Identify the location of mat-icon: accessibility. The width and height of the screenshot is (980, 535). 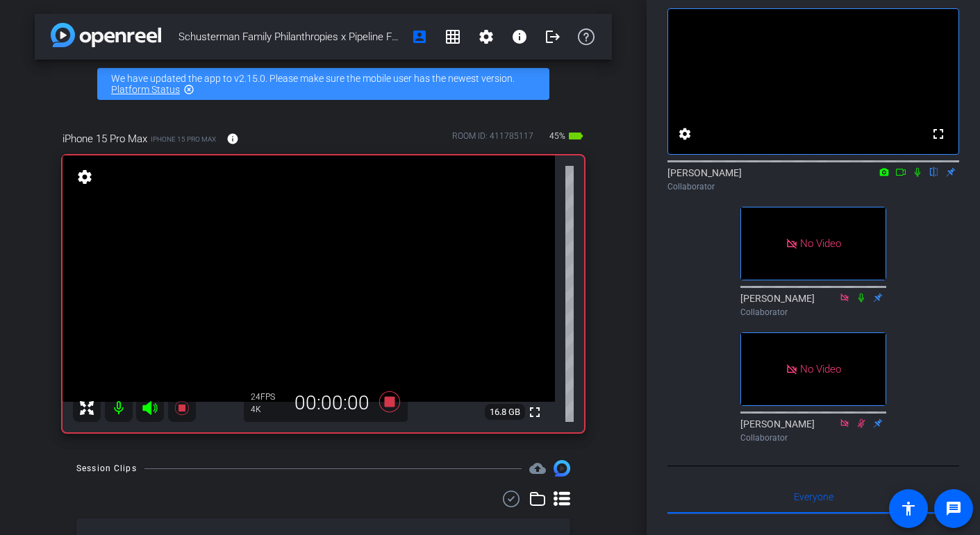
(908, 508).